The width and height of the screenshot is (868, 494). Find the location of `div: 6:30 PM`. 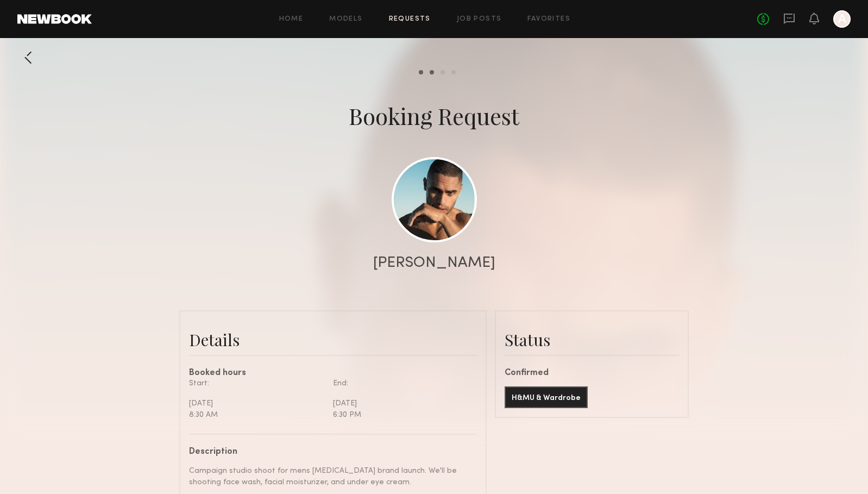

div: 6:30 PM is located at coordinates (401, 414).